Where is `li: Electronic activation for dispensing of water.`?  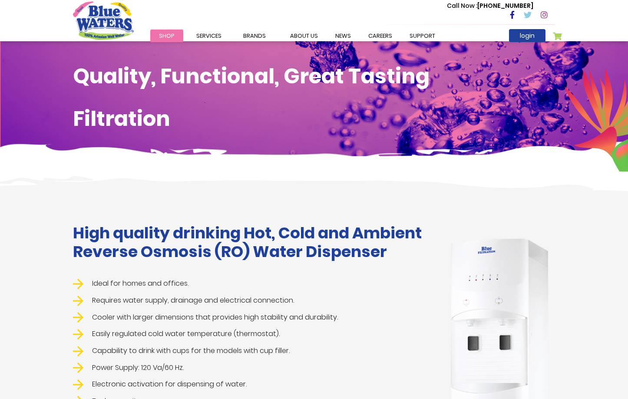
li: Electronic activation for dispensing of water. is located at coordinates (252, 384).